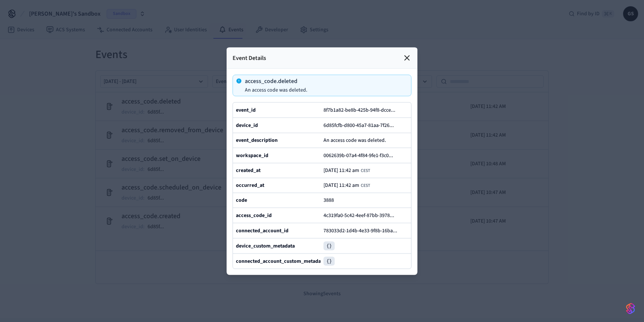 The height and width of the screenshot is (322, 644). Describe the element at coordinates (247, 125) in the screenshot. I see `b: device_id` at that location.